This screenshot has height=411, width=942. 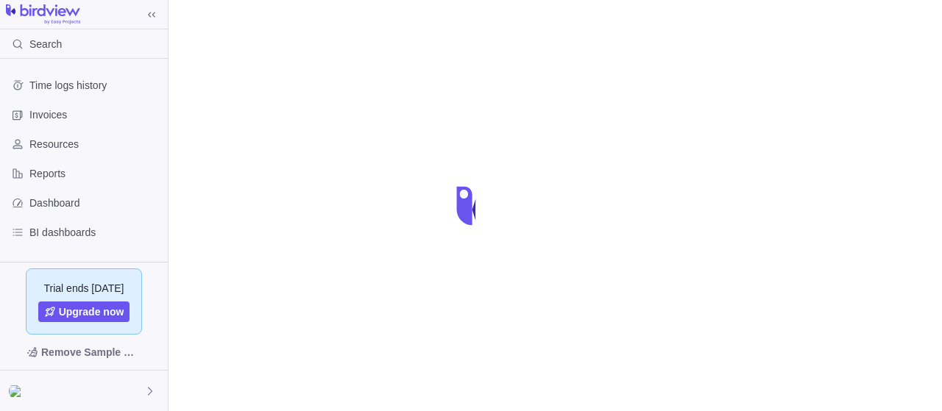 I want to click on span: Resources, so click(x=96, y=144).